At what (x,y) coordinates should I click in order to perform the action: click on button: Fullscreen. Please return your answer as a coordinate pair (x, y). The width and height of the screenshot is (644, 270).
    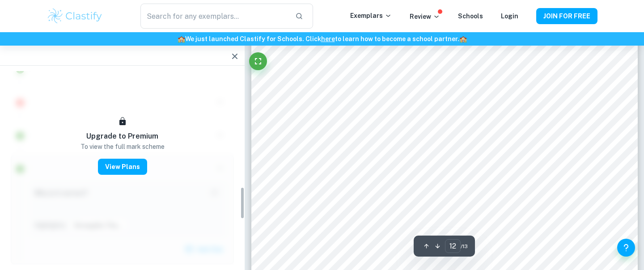
    Looking at the image, I should click on (258, 61).